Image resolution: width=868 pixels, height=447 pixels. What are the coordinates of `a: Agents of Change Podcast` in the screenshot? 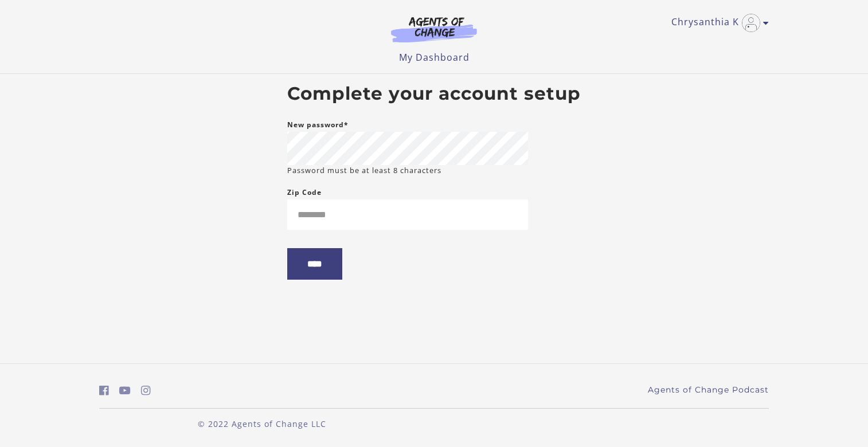 It's located at (708, 389).